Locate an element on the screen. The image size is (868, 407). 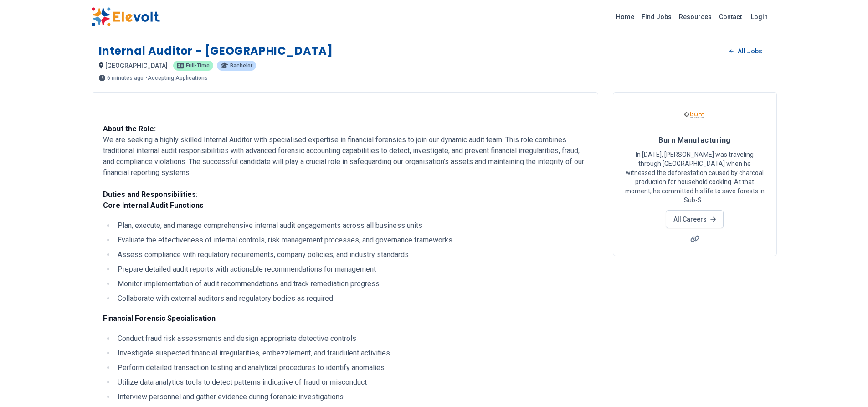
a: Resources is located at coordinates (695, 17).